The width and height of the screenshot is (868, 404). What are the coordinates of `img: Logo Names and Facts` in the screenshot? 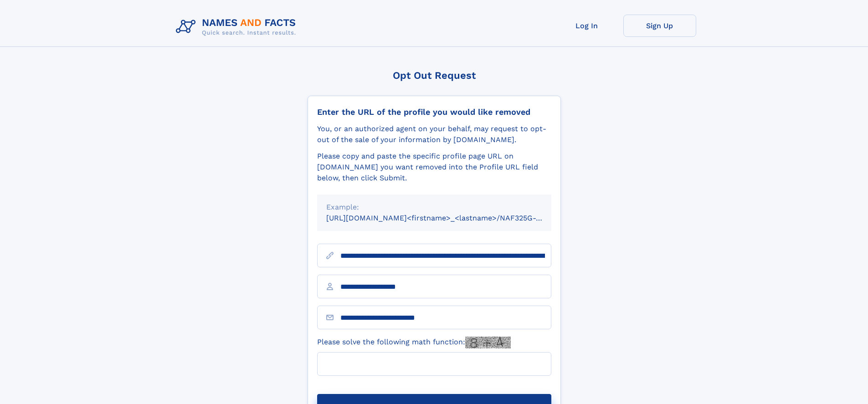 It's located at (238, 27).